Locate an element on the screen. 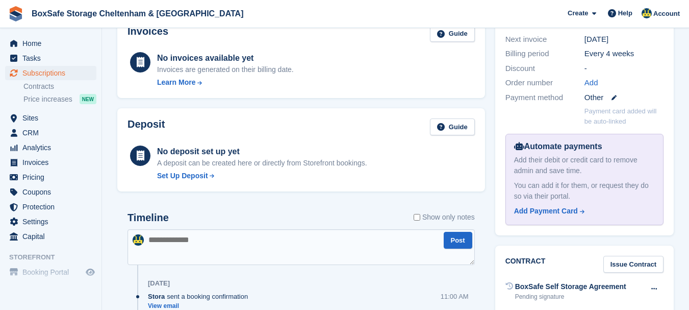  p: Payment card added will be auto-linked is located at coordinates (624, 116).